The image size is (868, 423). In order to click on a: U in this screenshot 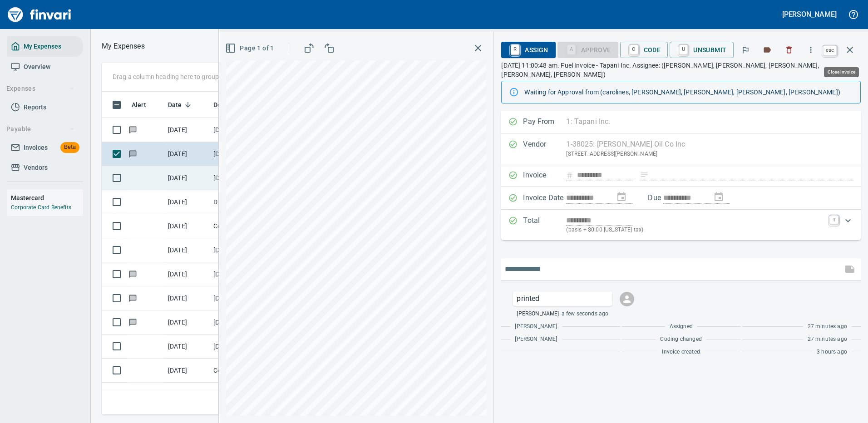, I will do `click(683, 49)`.